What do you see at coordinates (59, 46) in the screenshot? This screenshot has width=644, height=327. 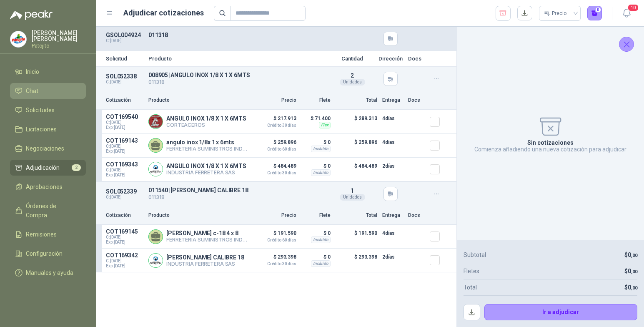 I see `p: Patojito` at bounding box center [59, 46].